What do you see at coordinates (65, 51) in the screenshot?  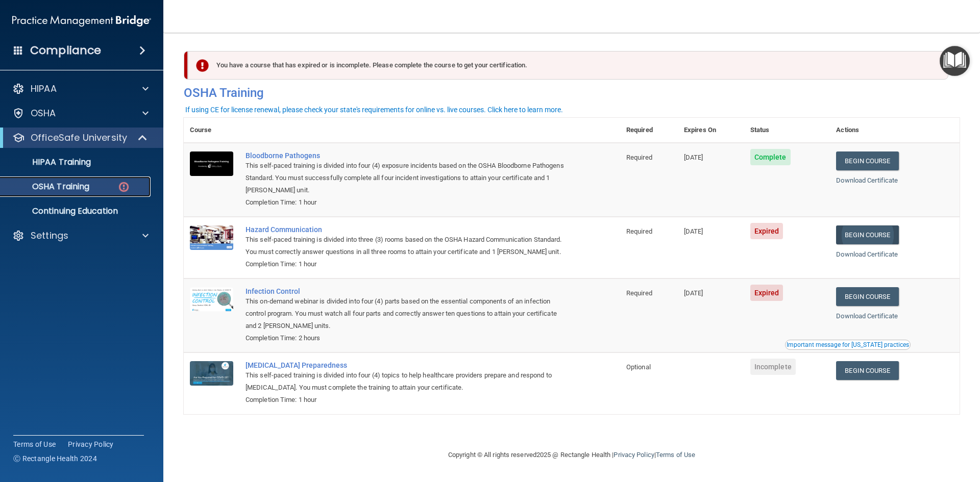 I see `h4: Compliance` at bounding box center [65, 51].